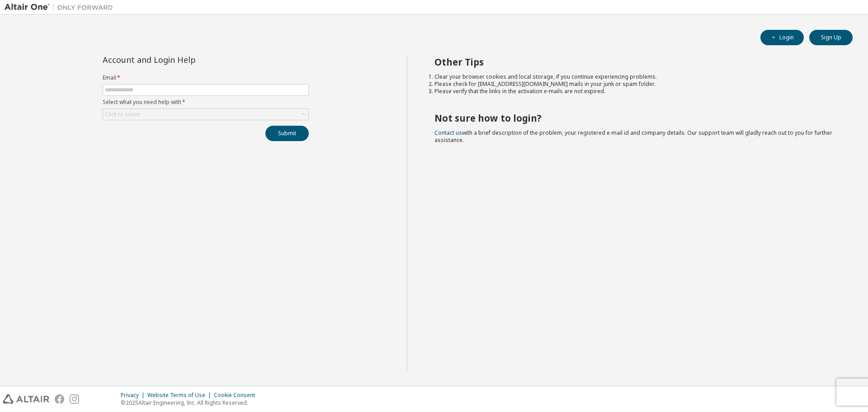 Image resolution: width=868 pixels, height=412 pixels. Describe the element at coordinates (206, 77) in the screenshot. I see `label: Email` at that location.